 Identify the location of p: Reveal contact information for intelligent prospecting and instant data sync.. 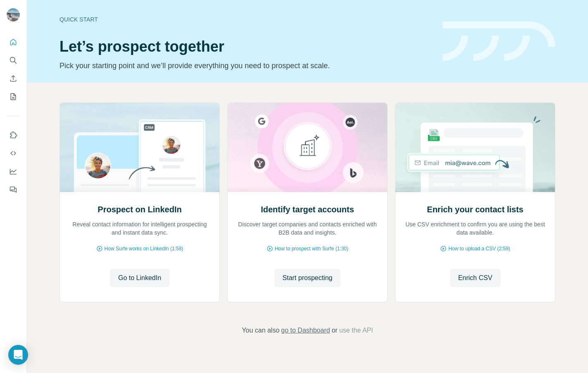
(140, 228).